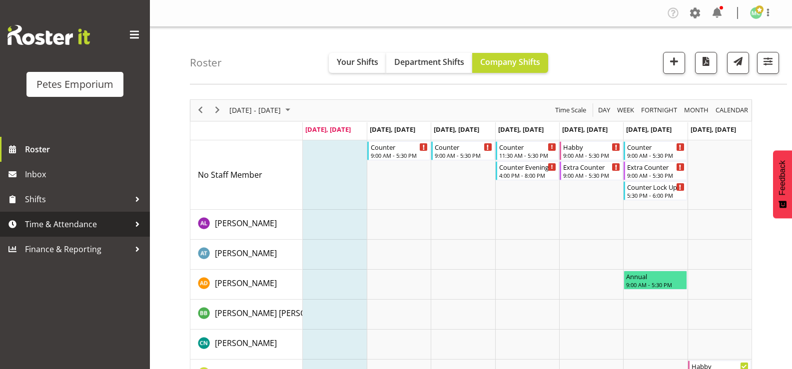  Describe the element at coordinates (604, 110) in the screenshot. I see `span: Day` at that location.